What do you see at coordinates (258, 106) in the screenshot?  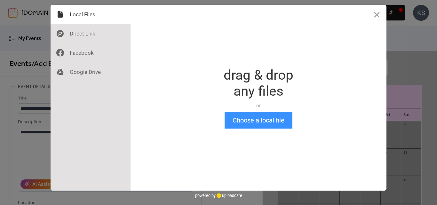 I see `div: or` at bounding box center [258, 106].